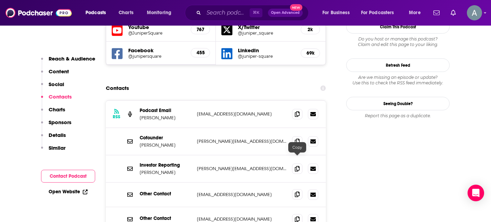 This screenshot has width=491, height=222. Describe the element at coordinates (166, 137) in the screenshot. I see `p: Cofounder` at that location.